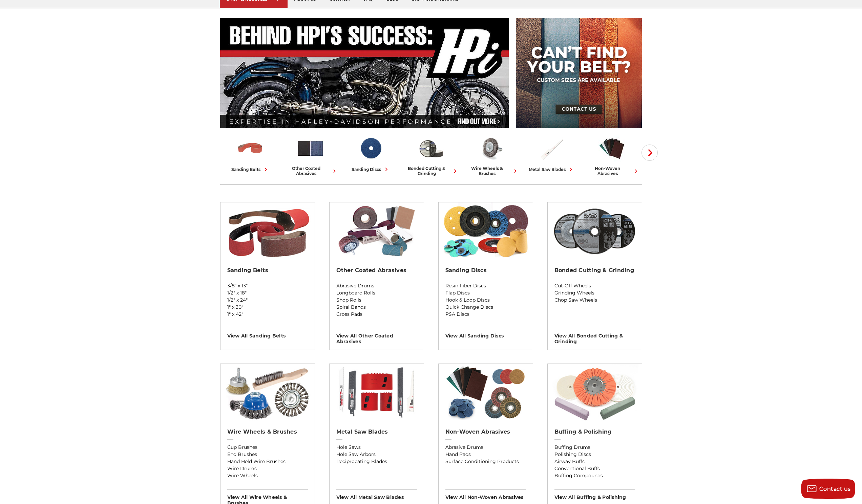  I want to click on a: Buffing Compounds, so click(595, 476).